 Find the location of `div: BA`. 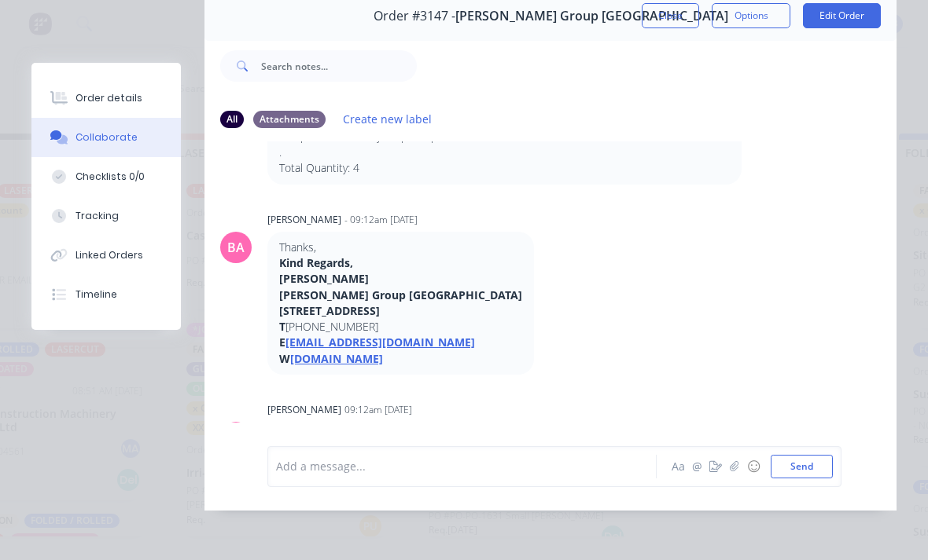

div: BA is located at coordinates (236, 248).